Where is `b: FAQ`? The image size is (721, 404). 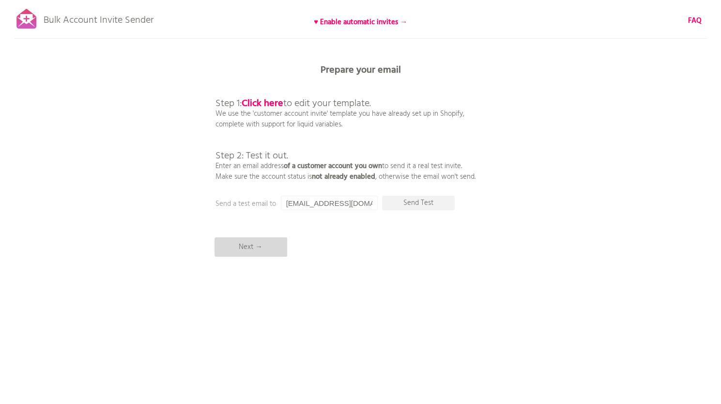
b: FAQ is located at coordinates (695, 21).